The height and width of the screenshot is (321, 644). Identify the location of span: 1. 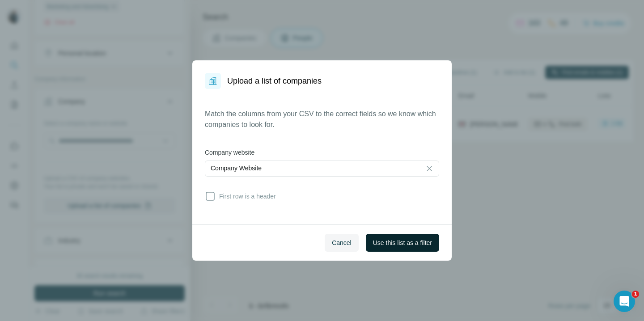
(635, 294).